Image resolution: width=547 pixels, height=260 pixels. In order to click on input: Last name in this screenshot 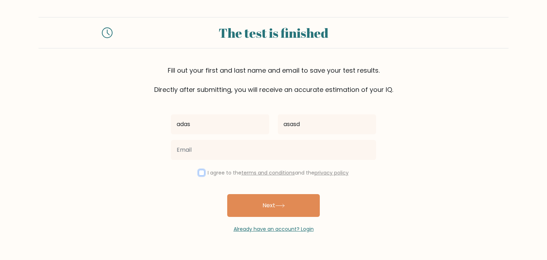, I will do `click(327, 124)`.